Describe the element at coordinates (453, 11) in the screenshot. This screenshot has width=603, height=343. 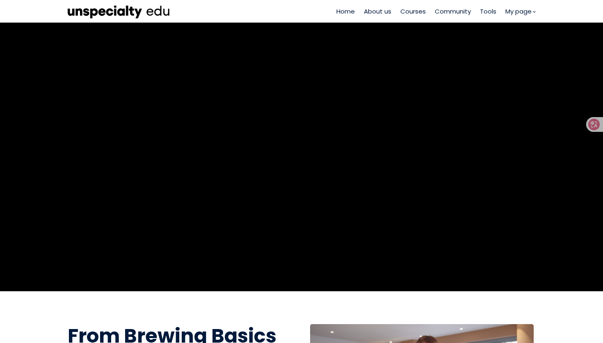
I see `span: Community` at that location.